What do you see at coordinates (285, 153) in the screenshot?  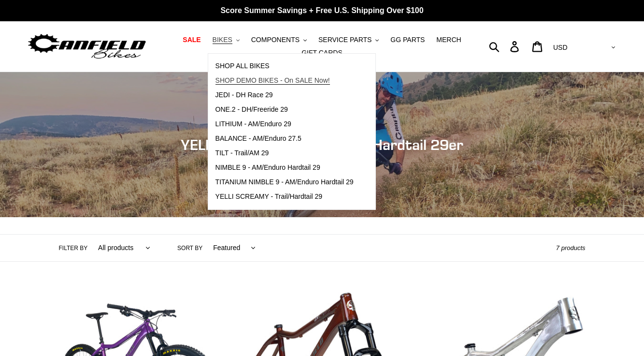 I see `a: TILT - Trail/AM 29` at bounding box center [285, 153].